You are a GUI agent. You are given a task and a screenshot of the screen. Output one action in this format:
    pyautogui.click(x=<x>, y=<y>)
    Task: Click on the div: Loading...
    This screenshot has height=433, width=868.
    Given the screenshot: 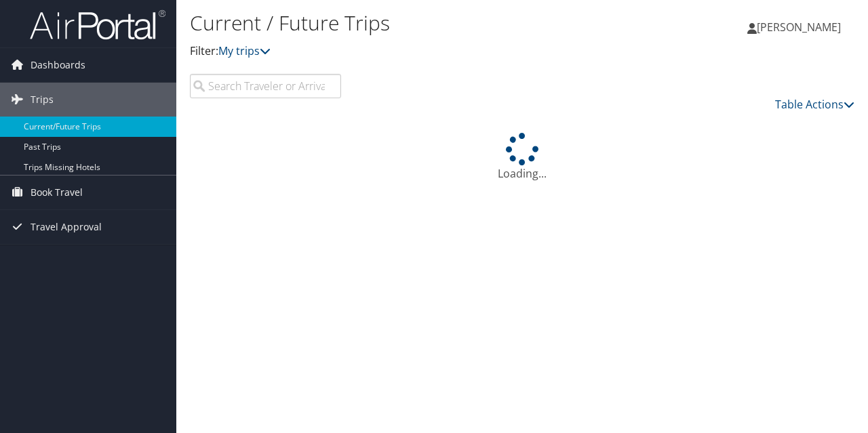 What is the action you would take?
    pyautogui.click(x=523, y=158)
    